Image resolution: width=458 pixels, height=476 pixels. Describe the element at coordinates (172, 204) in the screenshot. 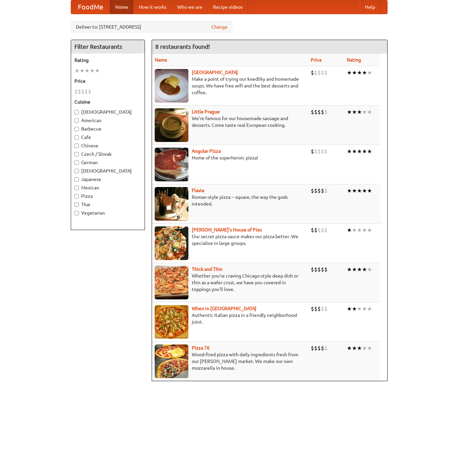

I see `img: flavia.jpg` at that location.